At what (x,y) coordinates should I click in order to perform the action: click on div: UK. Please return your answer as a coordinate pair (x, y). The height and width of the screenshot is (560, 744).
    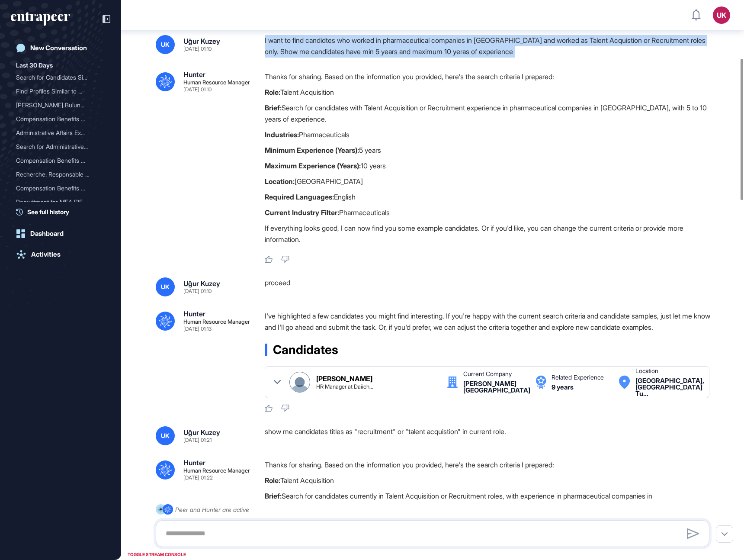
    Looking at the image, I should click on (722, 15).